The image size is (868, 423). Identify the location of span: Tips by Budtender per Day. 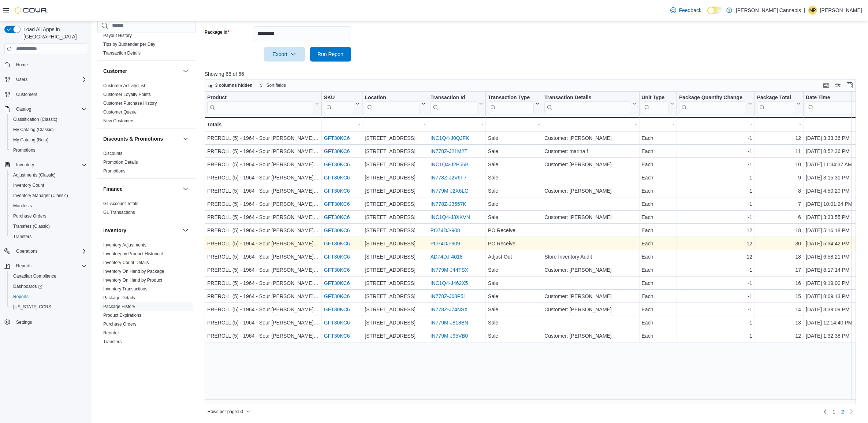
(129, 44).